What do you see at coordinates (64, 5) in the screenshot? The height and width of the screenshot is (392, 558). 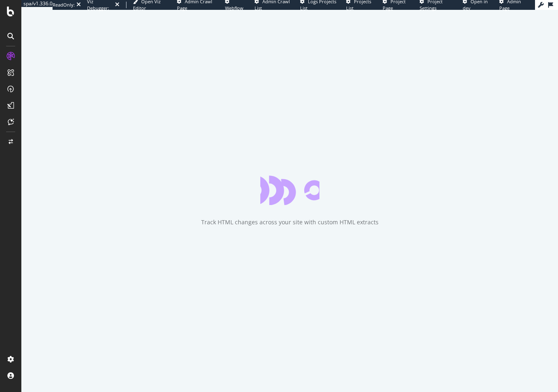 I see `div: ReadOnly:` at bounding box center [64, 5].